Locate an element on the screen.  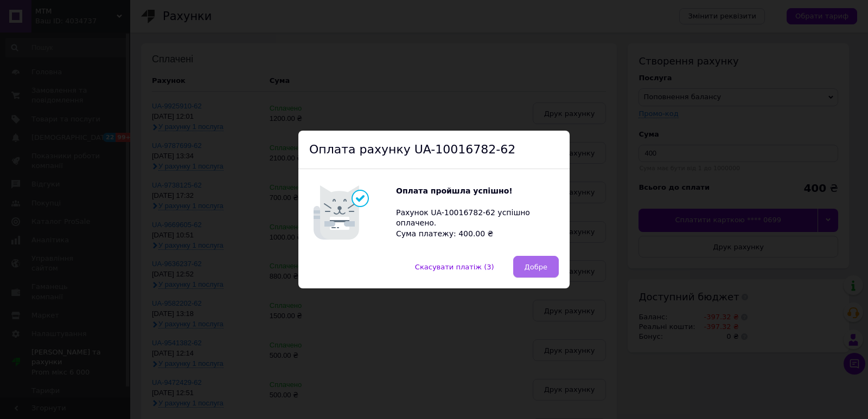
span: Скасувати платіж (3) is located at coordinates (455, 267).